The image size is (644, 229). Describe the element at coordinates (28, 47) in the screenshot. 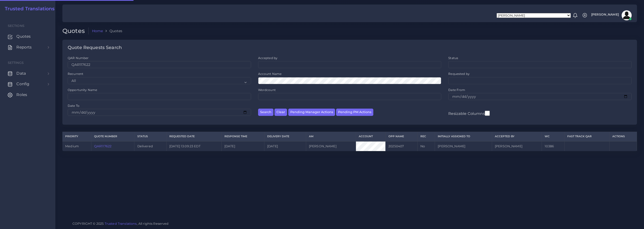

I see `a: Reports` at that location.